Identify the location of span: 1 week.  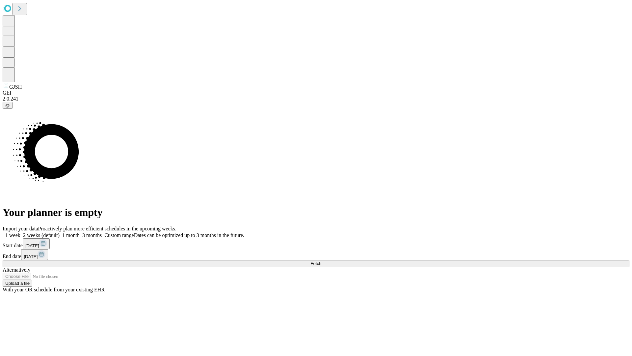
(13, 235).